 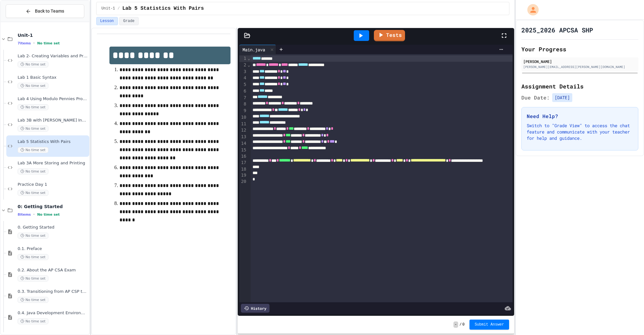 What do you see at coordinates (25, 43) in the screenshot?
I see `span: 7 items` at bounding box center [25, 43].